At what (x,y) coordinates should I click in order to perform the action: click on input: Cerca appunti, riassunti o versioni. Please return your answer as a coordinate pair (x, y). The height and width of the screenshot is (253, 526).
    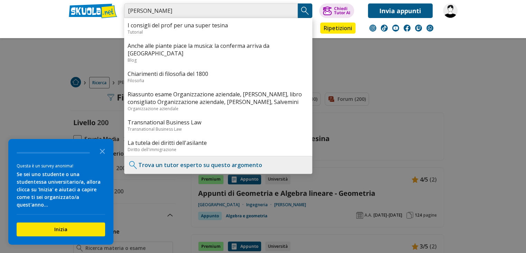
    Looking at the image, I should click on (211, 11).